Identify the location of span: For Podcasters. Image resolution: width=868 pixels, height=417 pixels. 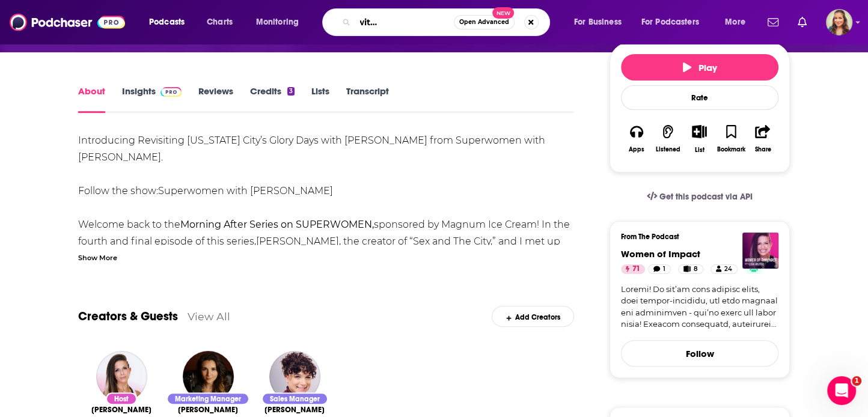
(670, 22).